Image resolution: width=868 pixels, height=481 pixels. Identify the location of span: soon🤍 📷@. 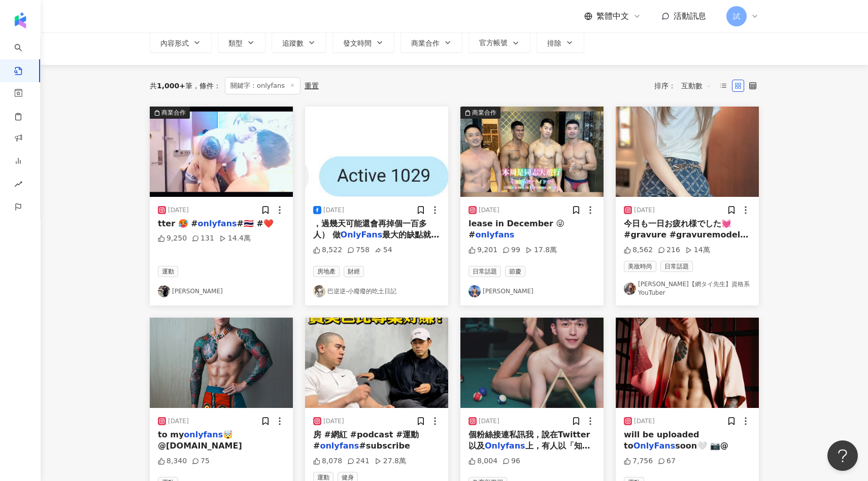
(701, 445).